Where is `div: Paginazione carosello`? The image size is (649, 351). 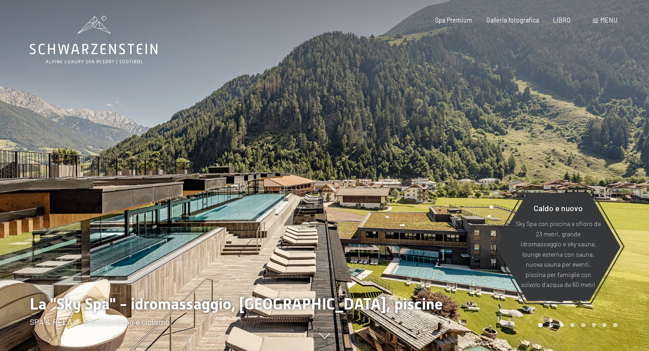
div: Paginazione carosello is located at coordinates (576, 325).